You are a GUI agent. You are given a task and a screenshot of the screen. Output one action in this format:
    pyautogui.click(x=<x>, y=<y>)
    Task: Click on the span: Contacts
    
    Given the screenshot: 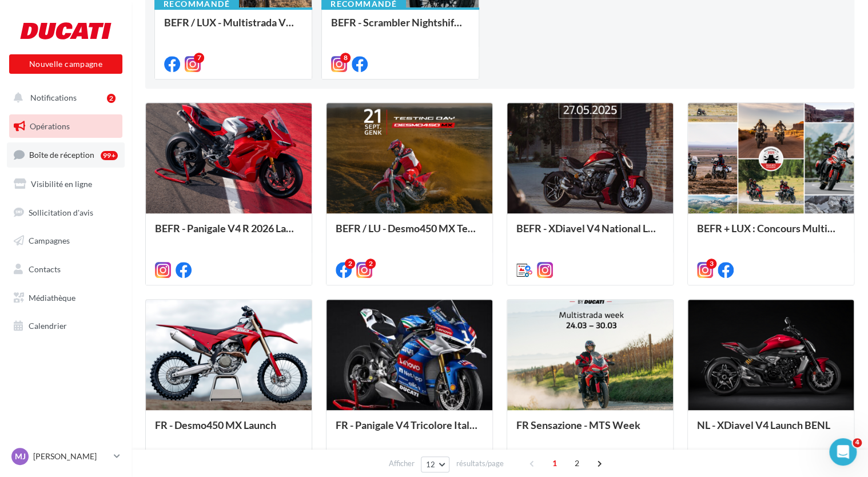 What is the action you would take?
    pyautogui.click(x=44, y=269)
    